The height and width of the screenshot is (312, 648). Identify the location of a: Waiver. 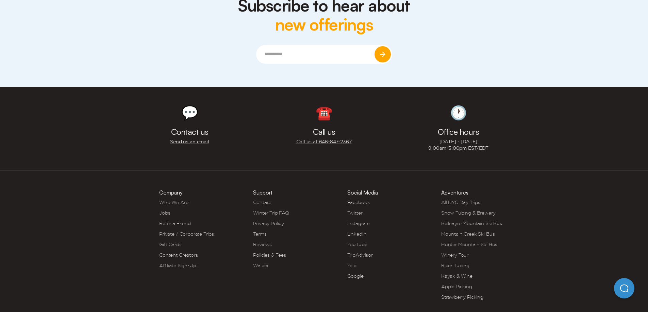
(260, 266).